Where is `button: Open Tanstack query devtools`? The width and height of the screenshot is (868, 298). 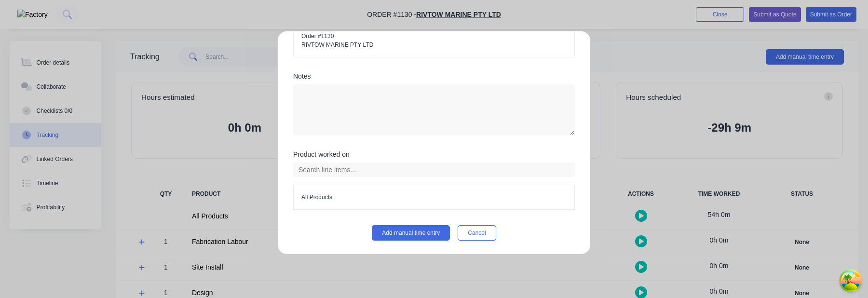
button: Open Tanstack query devtools is located at coordinates (851, 280).